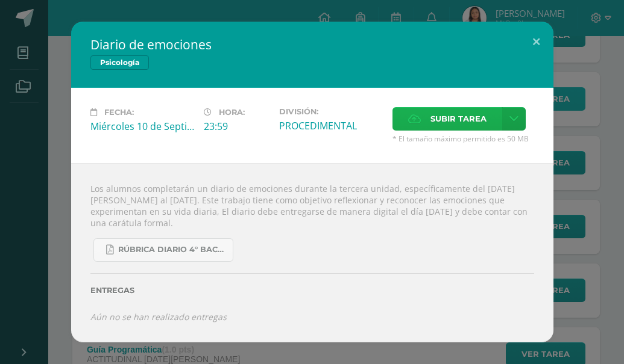 This screenshot has height=364, width=624. I want to click on span: Subir tarea, so click(458, 119).